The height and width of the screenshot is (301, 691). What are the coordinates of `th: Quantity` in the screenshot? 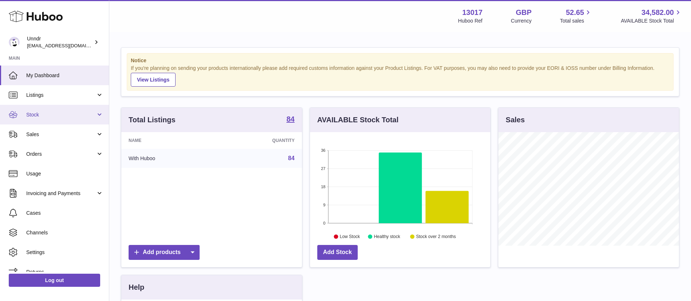 It's located at (259, 141).